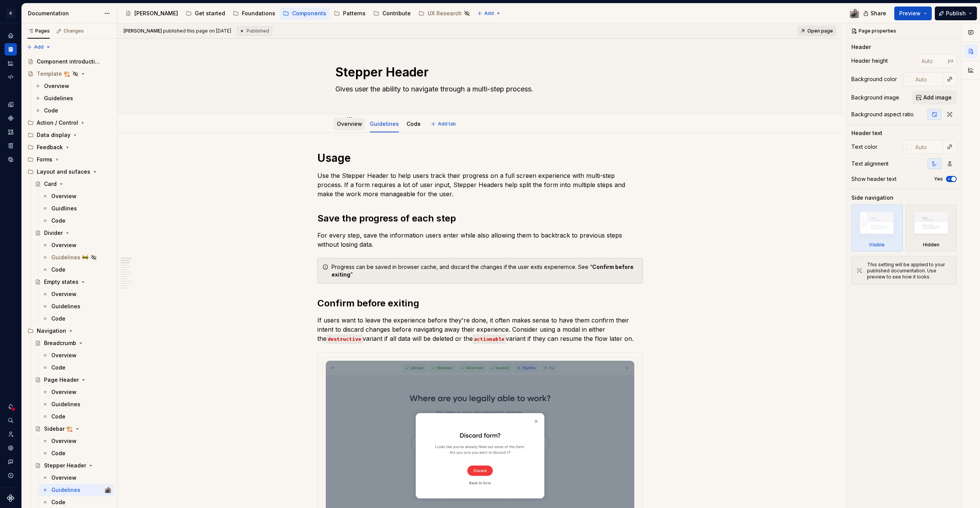 This screenshot has height=508, width=980. What do you see at coordinates (480, 240) in the screenshot?
I see `p: For every step, save the information users enter while also allowing them to backtrack to previou...` at bounding box center [480, 240].